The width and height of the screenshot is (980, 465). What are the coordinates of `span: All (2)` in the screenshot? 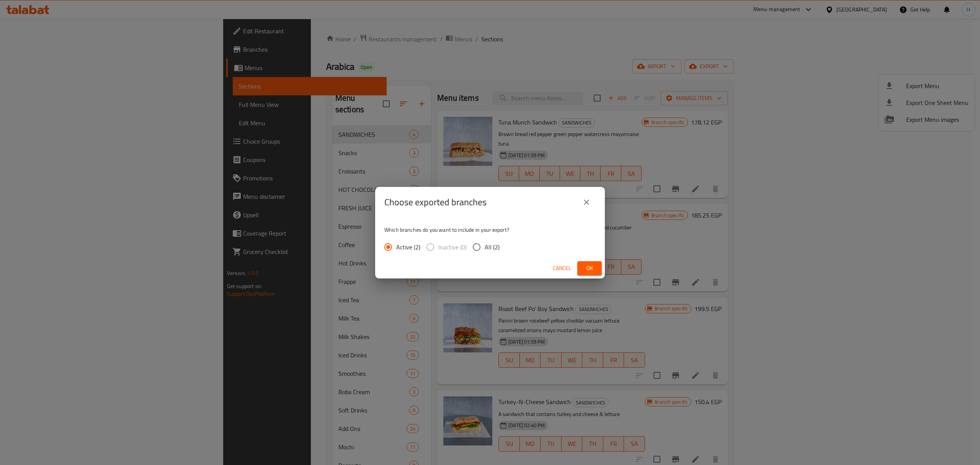 It's located at (492, 247).